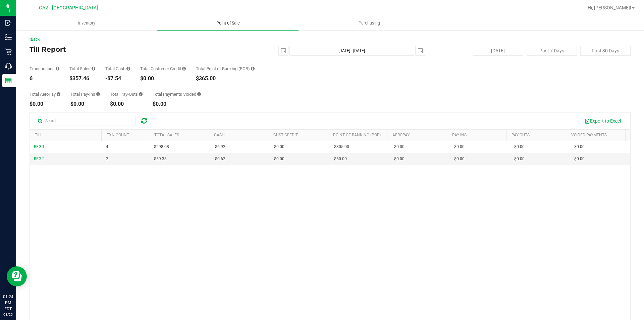 This screenshot has width=644, height=320. I want to click on inline-svg: Call Center, so click(9, 66).